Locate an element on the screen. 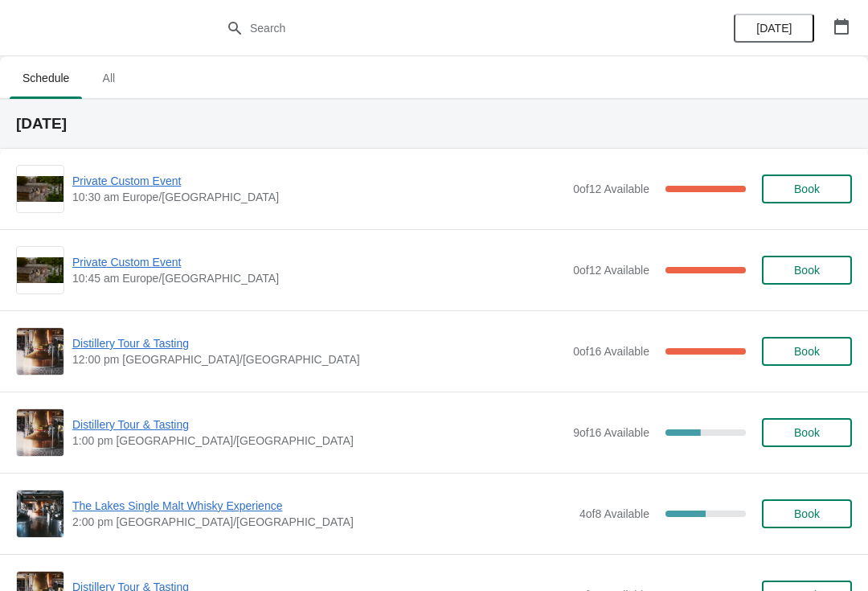 Image resolution: width=868 pixels, height=591 pixels. img: Distillery Tour & Tasting | | 12:00 pm Europe/London is located at coordinates (40, 351).